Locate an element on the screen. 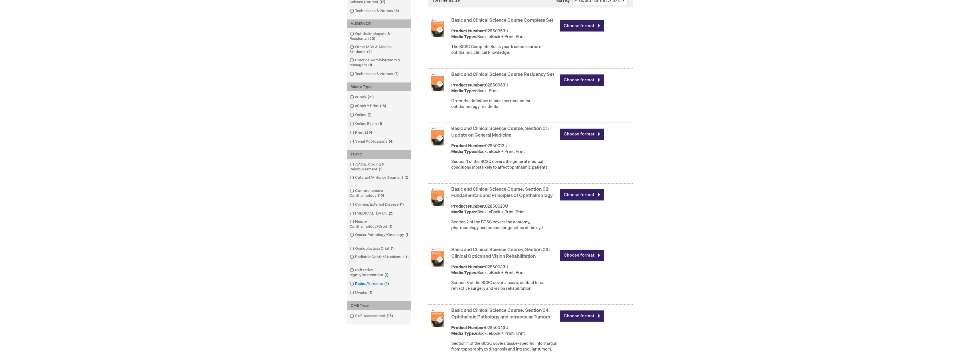  span: 29 is located at coordinates (369, 133).